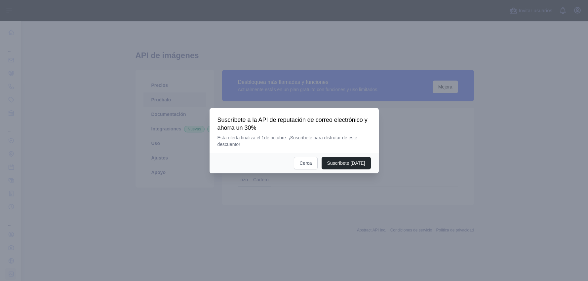 The image size is (588, 281). I want to click on font: Suscríbete a la API de reputación de correo electrónico y ahorra un 30%, so click(293, 124).